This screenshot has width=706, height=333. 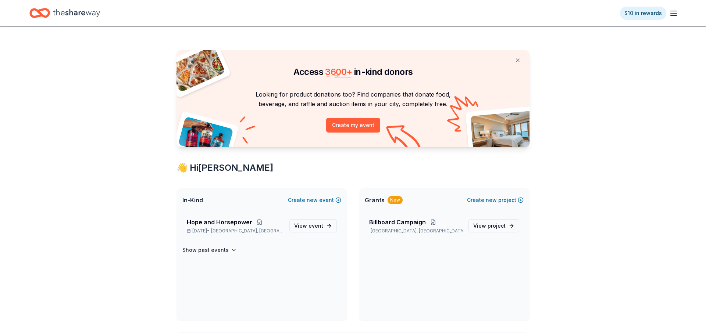 I want to click on span: Hope and Horsepower, so click(x=219, y=222).